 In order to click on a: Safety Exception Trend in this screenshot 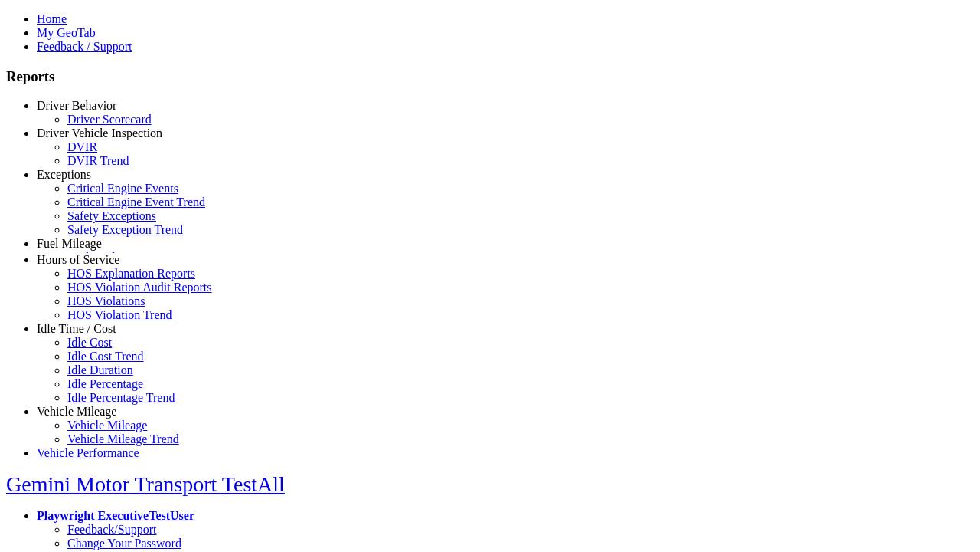, I will do `click(125, 229)`.